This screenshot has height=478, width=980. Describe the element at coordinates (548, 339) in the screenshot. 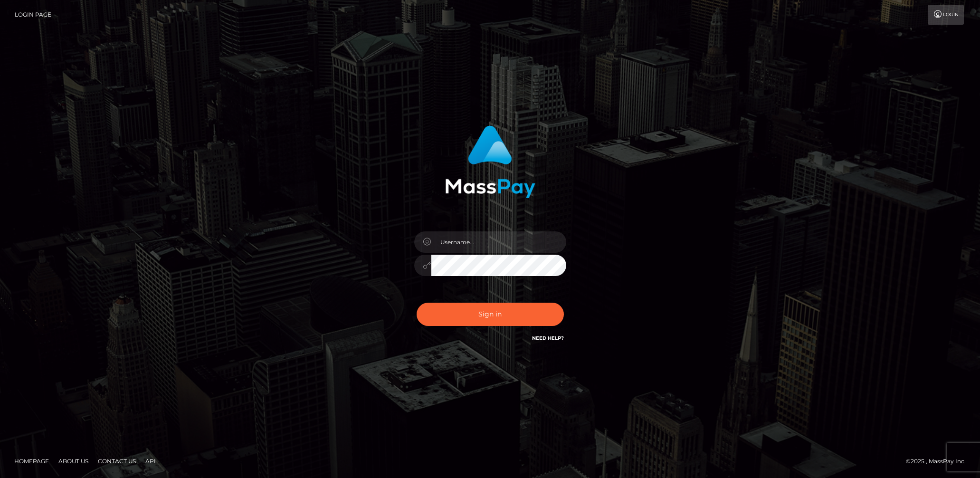

I see `a: Need Help?` at that location.